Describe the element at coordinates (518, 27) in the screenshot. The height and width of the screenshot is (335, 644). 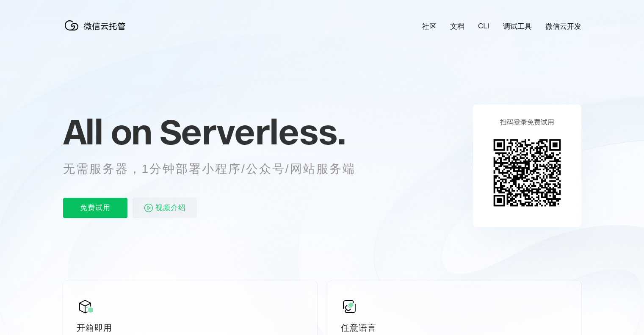
I see `a: 调试工具` at that location.